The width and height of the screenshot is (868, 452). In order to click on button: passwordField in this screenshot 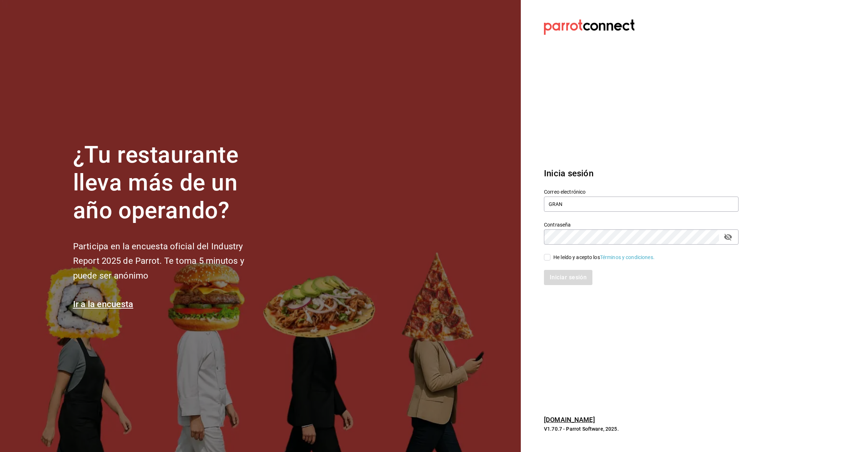, I will do `click(728, 237)`.